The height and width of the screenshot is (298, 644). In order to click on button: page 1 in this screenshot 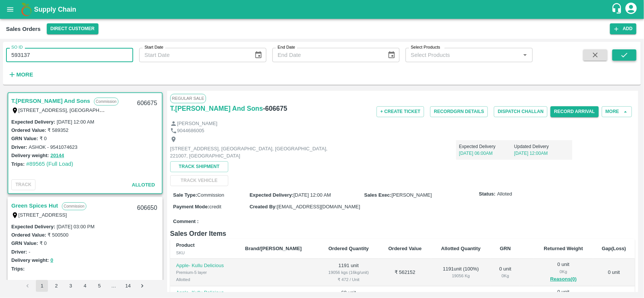, I will do `click(42, 286)`.